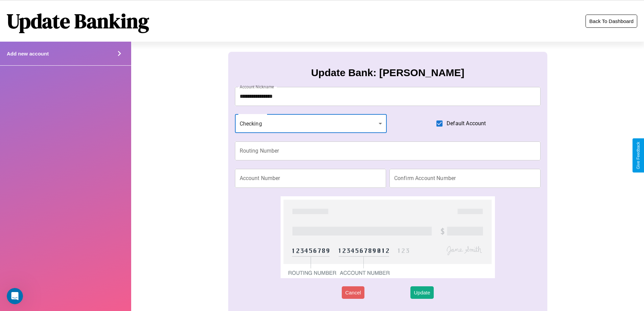 The image size is (644, 311). I want to click on div: Checking, so click(311, 124).